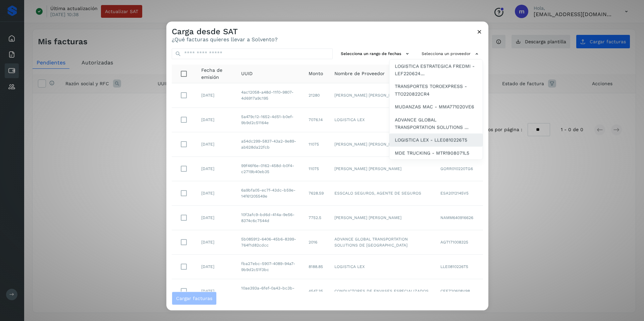 The width and height of the screenshot is (644, 321). What do you see at coordinates (436, 107) in the screenshot?
I see `div: MUDANZAS MAC - MMA771020VE6` at bounding box center [436, 107].